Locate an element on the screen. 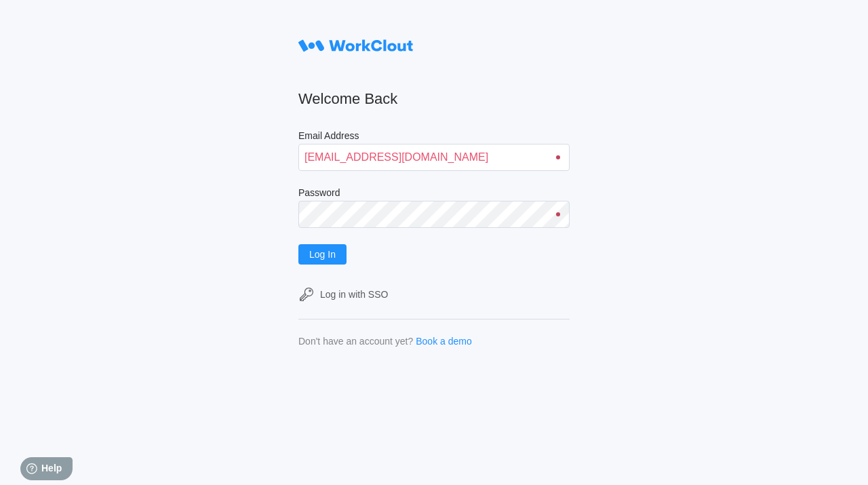  a: Log in with SSO is located at coordinates (434, 294).